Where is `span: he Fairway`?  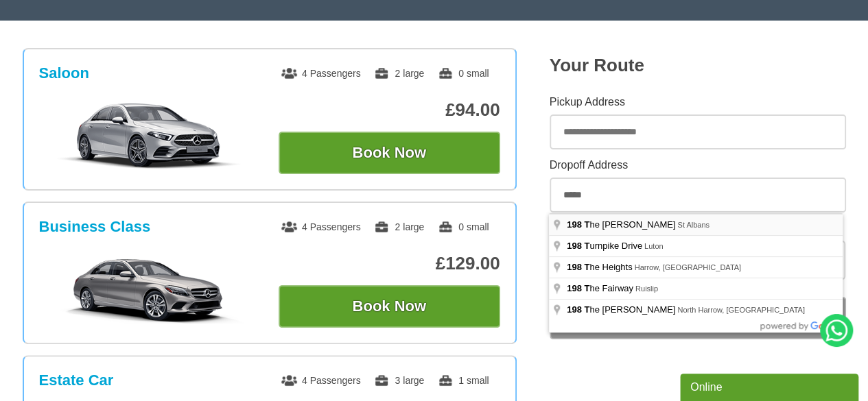
span: he Fairway is located at coordinates (601, 288).